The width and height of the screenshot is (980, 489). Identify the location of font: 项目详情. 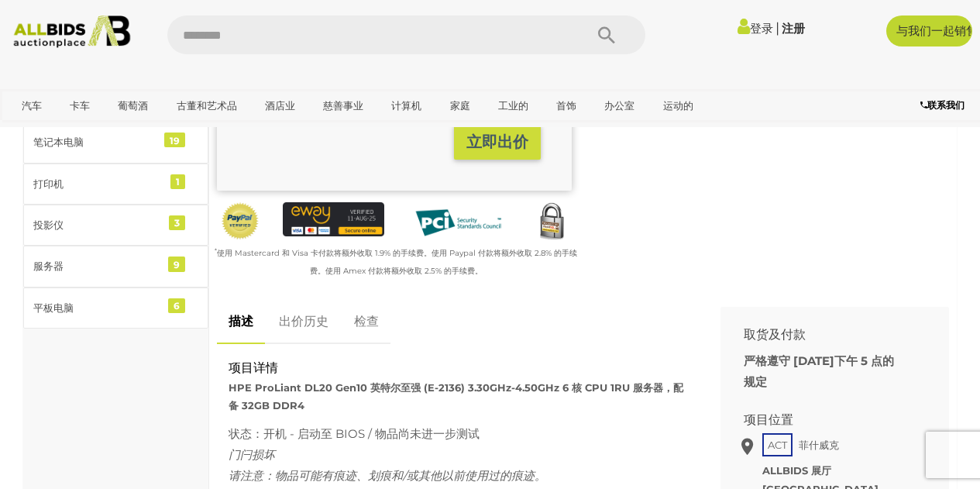
(254, 367).